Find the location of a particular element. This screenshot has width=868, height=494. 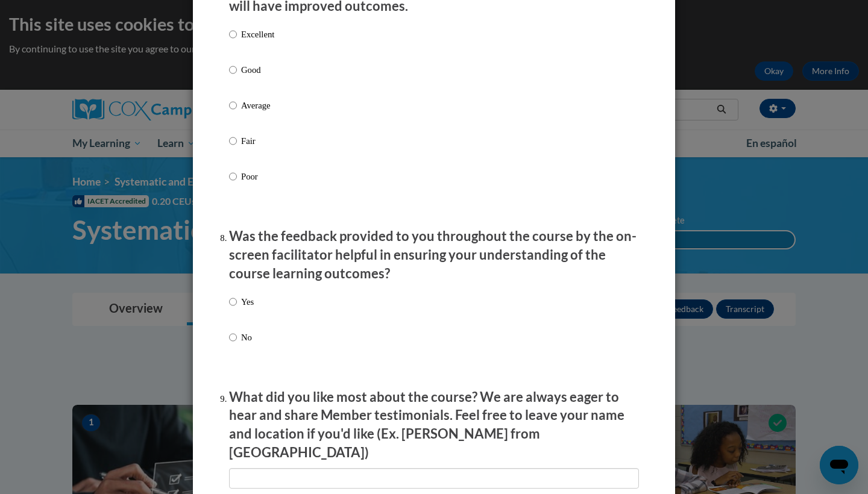

input: Excellent is located at coordinates (232, 34).